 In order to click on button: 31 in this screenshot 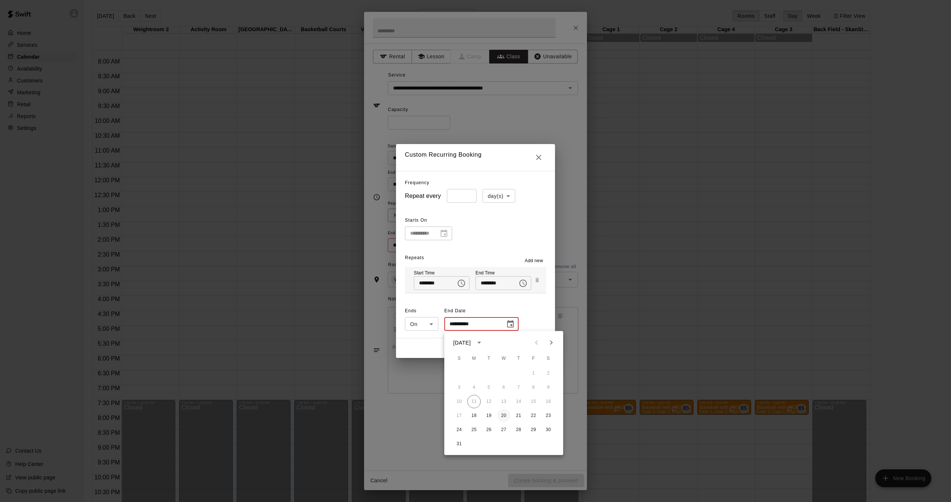, I will do `click(459, 444)`.